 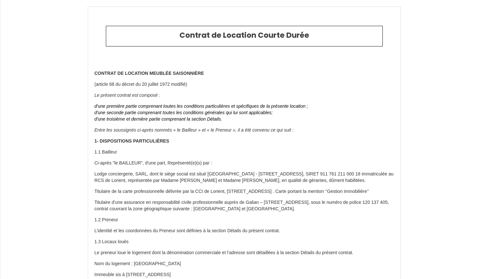 What do you see at coordinates (194, 130) in the screenshot?
I see `em: Entre les soussignés ci-après nommés « le Bailleur » et « le Preneur », il a été convenu ce qui s...` at bounding box center [194, 130].